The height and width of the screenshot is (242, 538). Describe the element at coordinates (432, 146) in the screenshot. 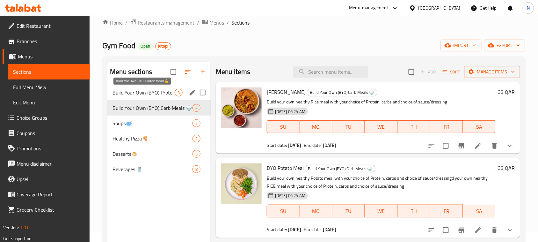

I see `button: sort-choices` at that location.